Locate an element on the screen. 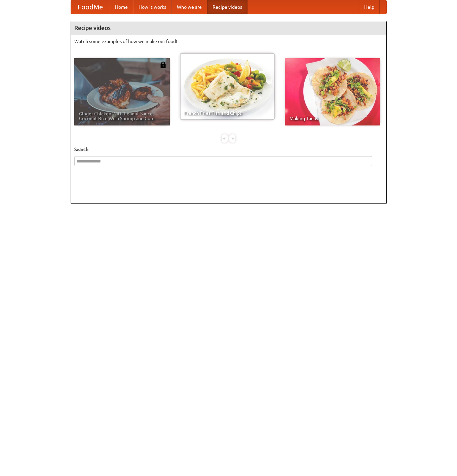 This screenshot has height=476, width=457. a: Recipe videos is located at coordinates (227, 7).